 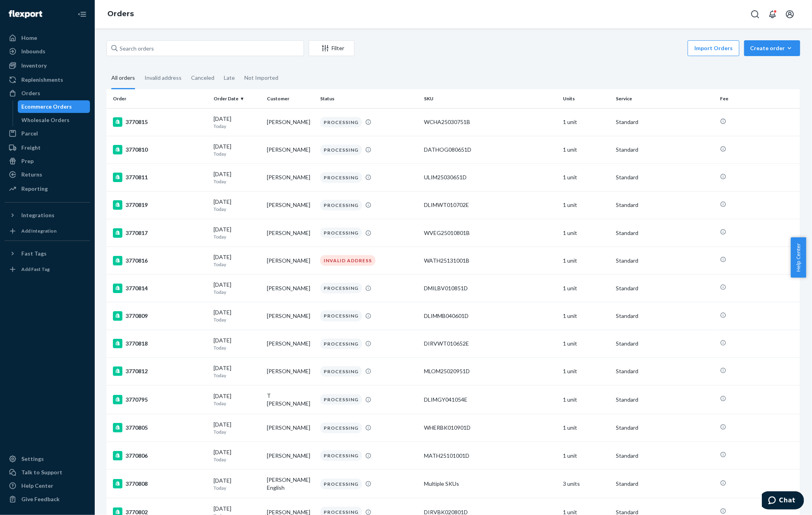 I want to click on a: Reporting, so click(x=47, y=189).